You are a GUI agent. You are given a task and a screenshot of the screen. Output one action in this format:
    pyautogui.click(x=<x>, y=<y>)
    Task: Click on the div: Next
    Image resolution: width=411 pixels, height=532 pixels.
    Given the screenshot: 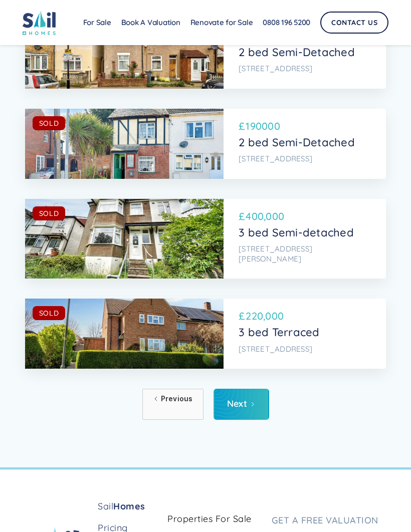 What is the action you would take?
    pyautogui.click(x=237, y=404)
    